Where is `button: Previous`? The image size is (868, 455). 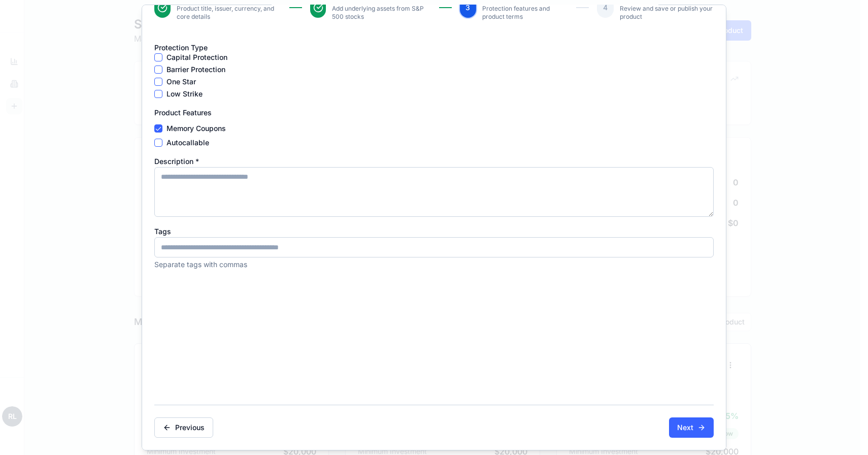
button: Previous is located at coordinates (184, 427).